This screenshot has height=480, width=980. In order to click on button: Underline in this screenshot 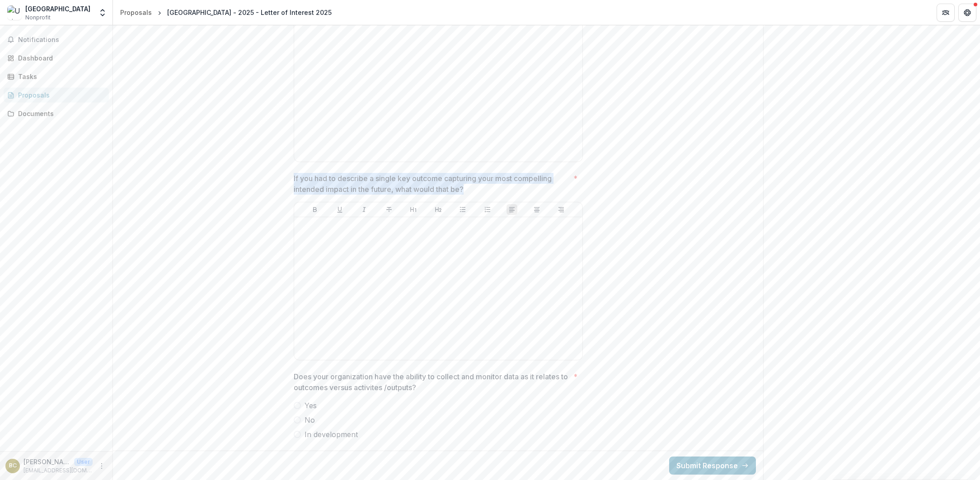, I will do `click(340, 209)`.